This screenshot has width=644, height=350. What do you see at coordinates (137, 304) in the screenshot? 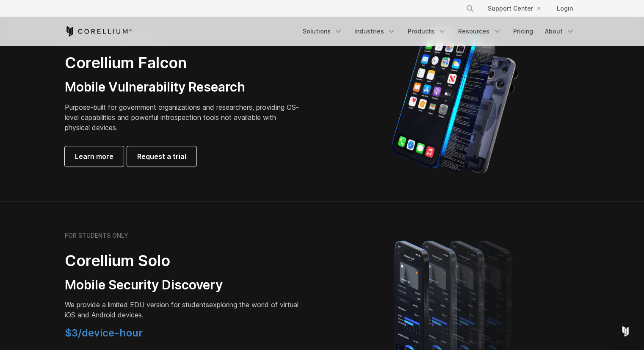
I see `span: We provide a limited EDU version for students` at bounding box center [137, 304].